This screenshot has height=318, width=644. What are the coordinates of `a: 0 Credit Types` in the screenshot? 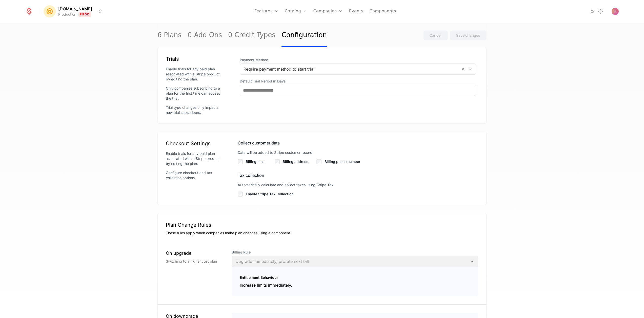 It's located at (251, 35).